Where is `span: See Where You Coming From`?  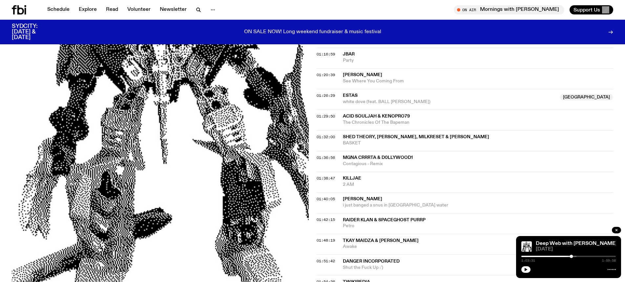 span: See Where You Coming From is located at coordinates (478, 81).